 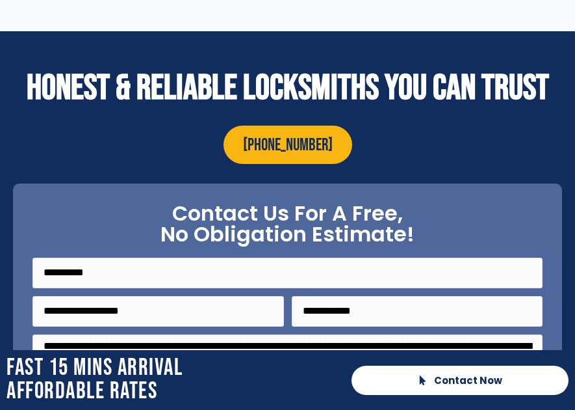 I want to click on h2: Honest & reliable locksmiths you can trust, so click(x=287, y=88).